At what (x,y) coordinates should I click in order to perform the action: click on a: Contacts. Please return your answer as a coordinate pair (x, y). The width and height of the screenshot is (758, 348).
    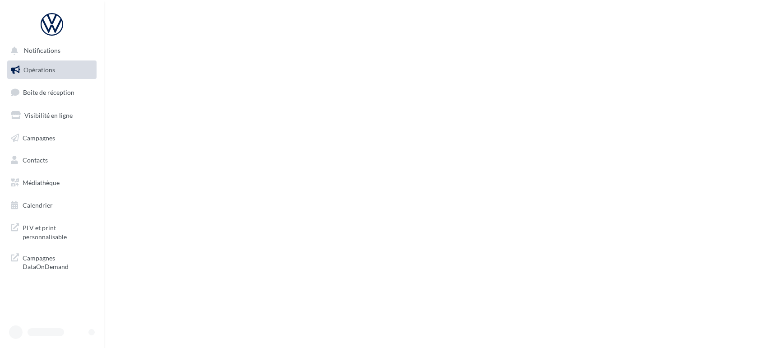
    Looking at the image, I should click on (52, 160).